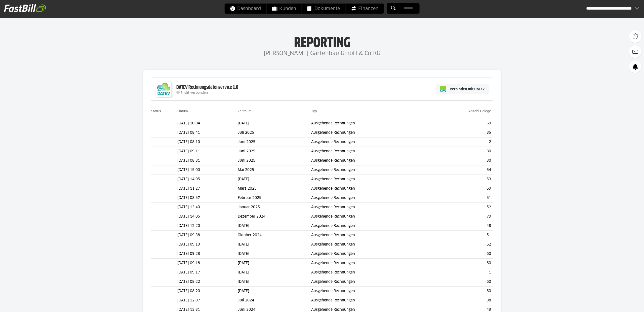 Image resolution: width=644 pixels, height=312 pixels. Describe the element at coordinates (156, 111) in the screenshot. I see `a: Status` at that location.